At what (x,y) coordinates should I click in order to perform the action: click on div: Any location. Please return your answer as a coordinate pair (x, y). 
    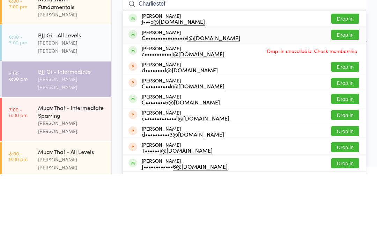
    Looking at the image, I should click on (67, 23).